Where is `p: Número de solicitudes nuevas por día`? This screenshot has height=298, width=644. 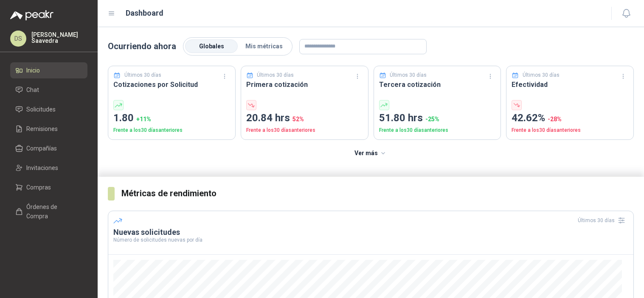
p: Número de solicitudes nuevas por día is located at coordinates (371, 240).